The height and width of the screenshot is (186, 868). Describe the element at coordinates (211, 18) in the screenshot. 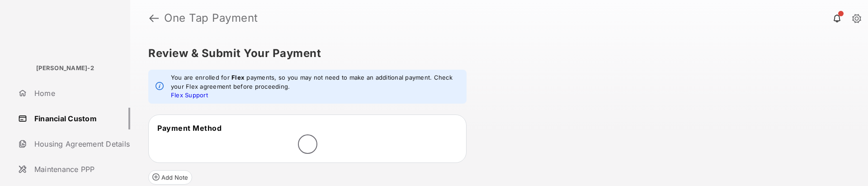

I see `strong: One Tap Payment` at that location.